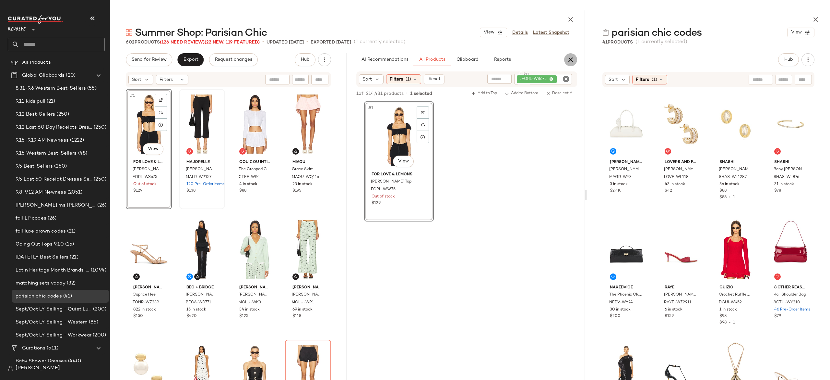 The height and width of the screenshot is (380, 830). What do you see at coordinates (670, 316) in the screenshot?
I see `span: $159` at bounding box center [670, 316].